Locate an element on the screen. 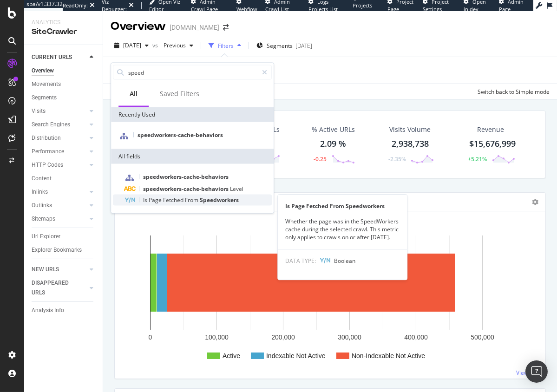 Image resolution: width=557 pixels, height=392 pixels. text: 100,000 is located at coordinates (216, 337).